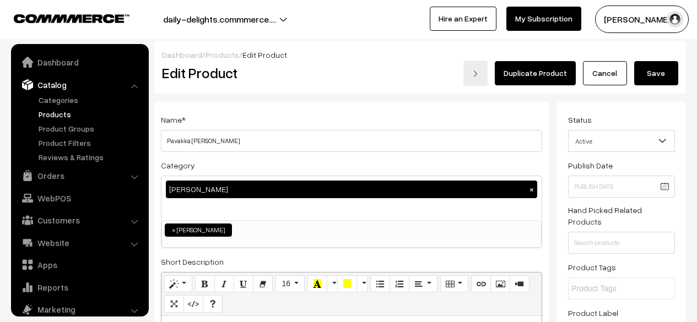 This screenshot has width=697, height=322. What do you see at coordinates (605, 73) in the screenshot?
I see `a: Cancel` at bounding box center [605, 73].